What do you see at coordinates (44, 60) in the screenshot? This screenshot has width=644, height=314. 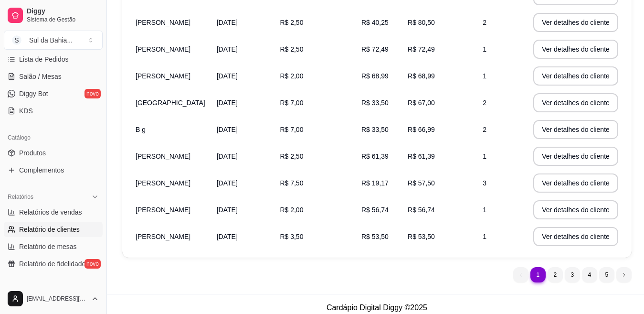 I see `span: Lista de Pedidos` at bounding box center [44, 60].